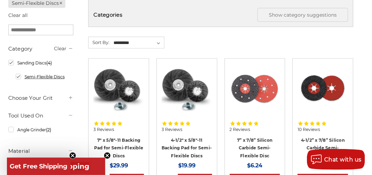 The height and width of the screenshot is (175, 372). What do you see at coordinates (255, 89) in the screenshot?
I see `a: 7" x 7/8" Silicon Carbide Semi Flex Disc` at bounding box center [255, 89].